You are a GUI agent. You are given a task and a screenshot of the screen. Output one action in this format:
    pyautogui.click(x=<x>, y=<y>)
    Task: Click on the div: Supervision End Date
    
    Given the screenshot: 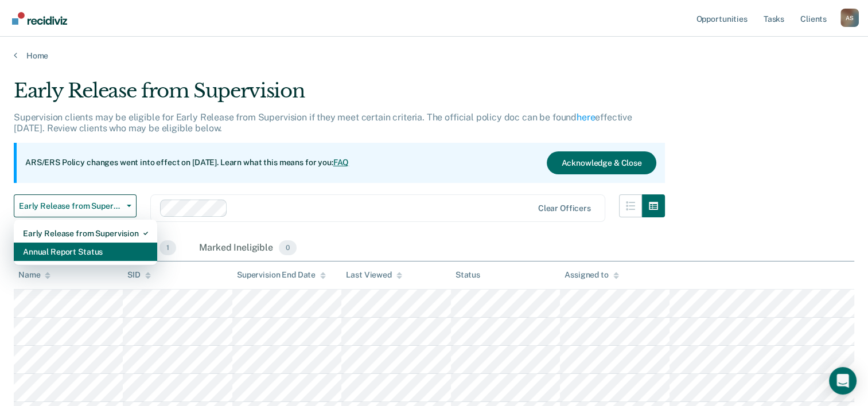 What is the action you would take?
    pyautogui.click(x=281, y=275)
    